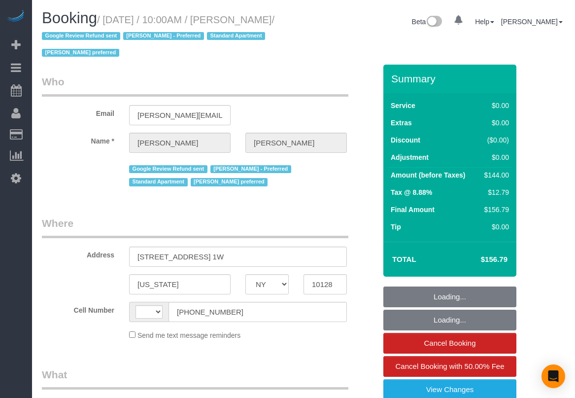 This screenshot has height=398, width=575. I want to click on input: Zip Code, so click(325, 284).